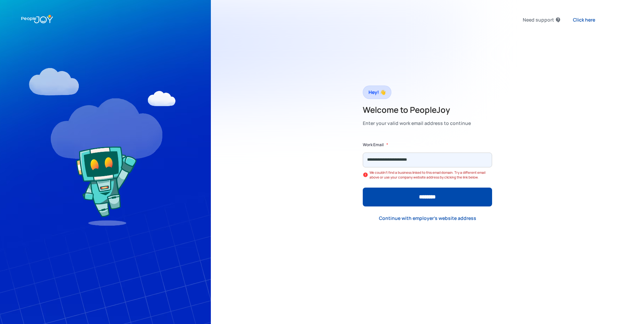 The width and height of the screenshot is (644, 324). I want to click on label: Work Email, so click(373, 145).